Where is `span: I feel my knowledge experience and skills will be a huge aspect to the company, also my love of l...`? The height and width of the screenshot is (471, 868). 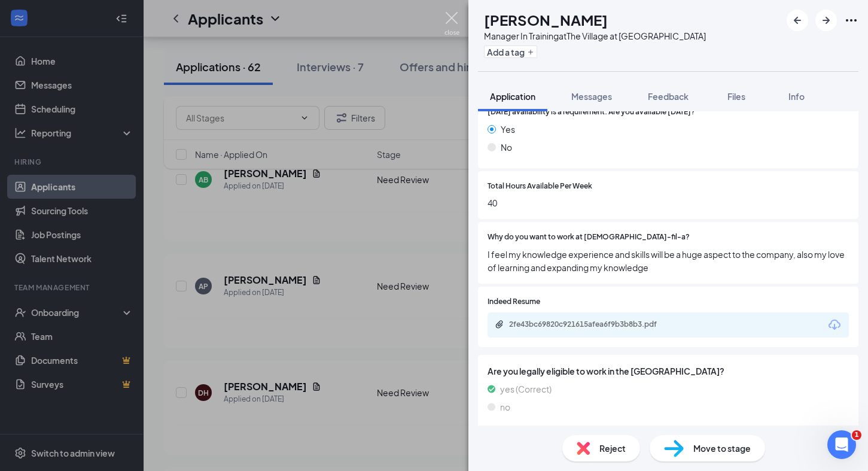
span: I feel my knowledge experience and skills will be a huge aspect to the company, also my love of l... is located at coordinates (668, 261).